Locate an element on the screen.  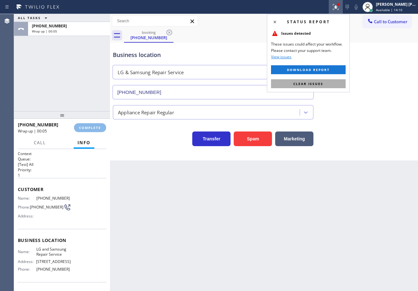
input: Search is located at coordinates (155, 21).